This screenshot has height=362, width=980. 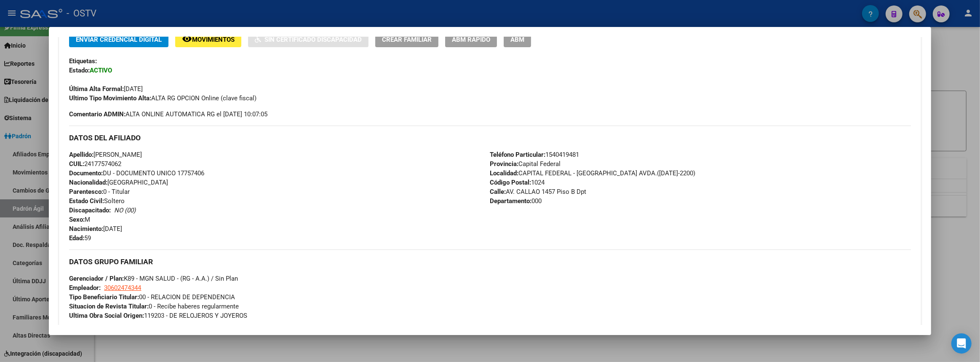 What do you see at coordinates (525, 164) in the screenshot?
I see `span: Capital Federal` at bounding box center [525, 164].